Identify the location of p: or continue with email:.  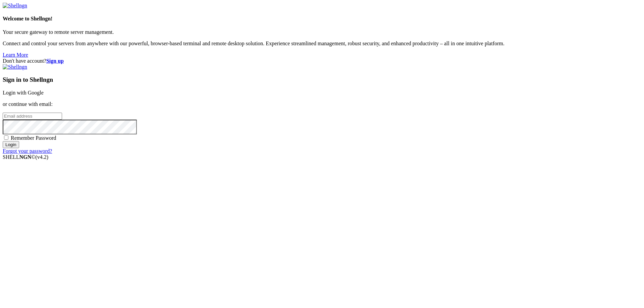
(322, 104).